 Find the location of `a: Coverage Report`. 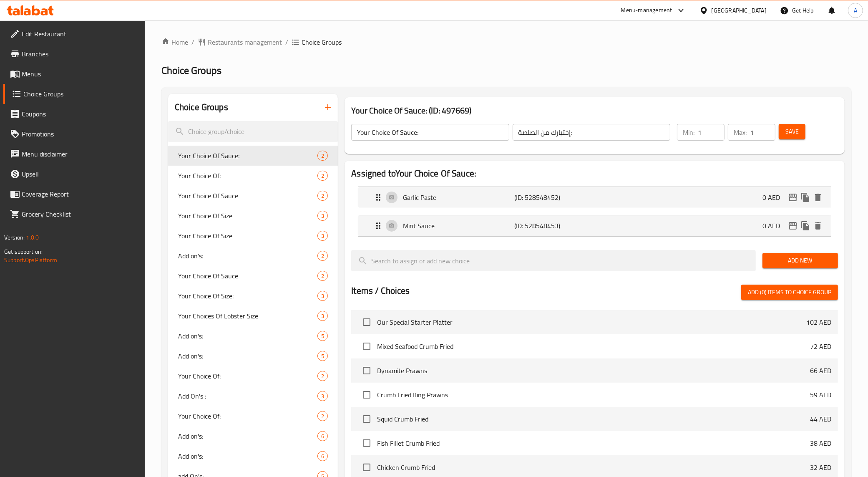

a: Coverage Report is located at coordinates (74, 194).